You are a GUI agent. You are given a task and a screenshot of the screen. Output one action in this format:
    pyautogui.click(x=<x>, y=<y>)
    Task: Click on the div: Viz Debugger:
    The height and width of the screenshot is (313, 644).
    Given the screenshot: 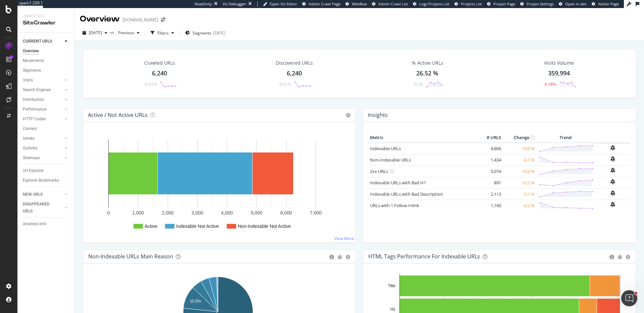 What is the action you would take?
    pyautogui.click(x=235, y=4)
    